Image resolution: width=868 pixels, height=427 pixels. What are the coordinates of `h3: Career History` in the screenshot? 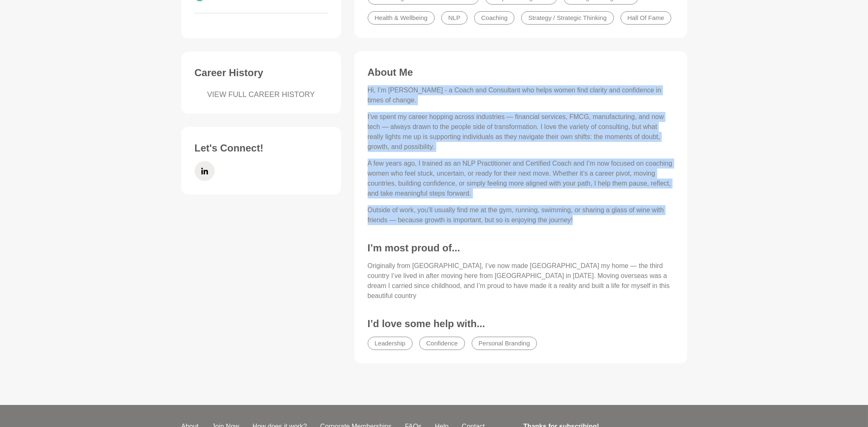 It's located at (261, 73).